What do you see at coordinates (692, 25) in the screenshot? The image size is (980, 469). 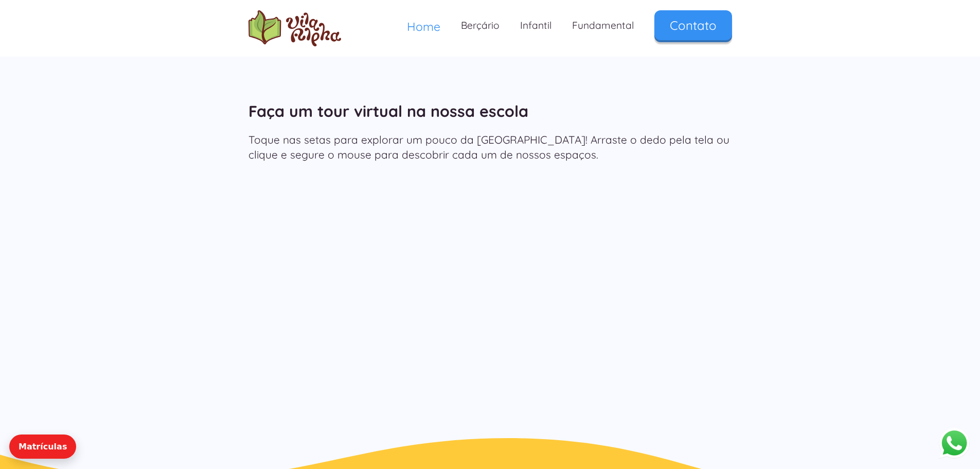 I see `a: Contato` at bounding box center [692, 25].